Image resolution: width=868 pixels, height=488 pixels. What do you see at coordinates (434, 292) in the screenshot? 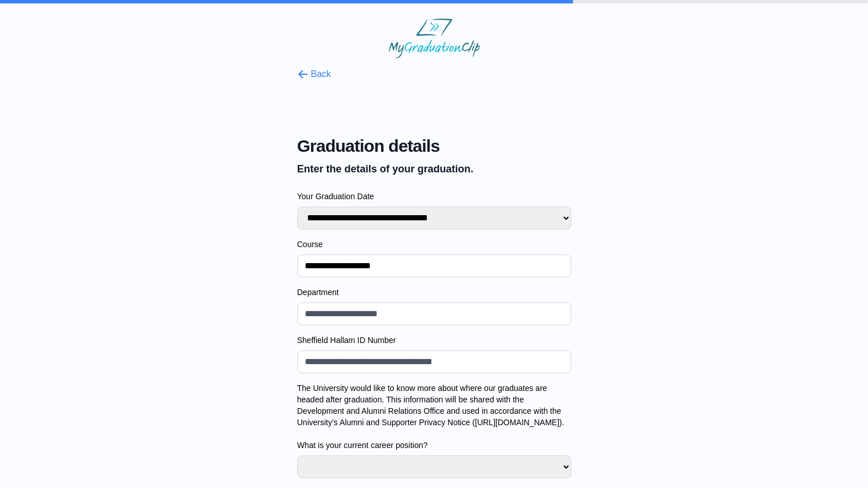
I see `label: Department` at bounding box center [434, 292].